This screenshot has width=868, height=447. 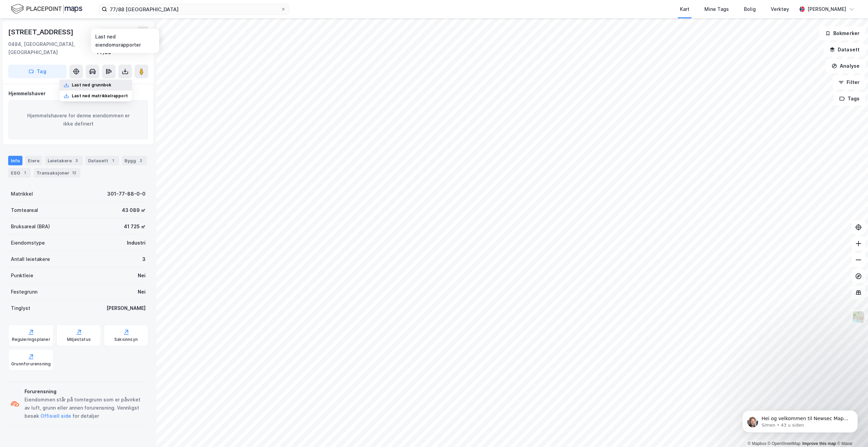 I want to click on div: Bygg, so click(x=134, y=161).